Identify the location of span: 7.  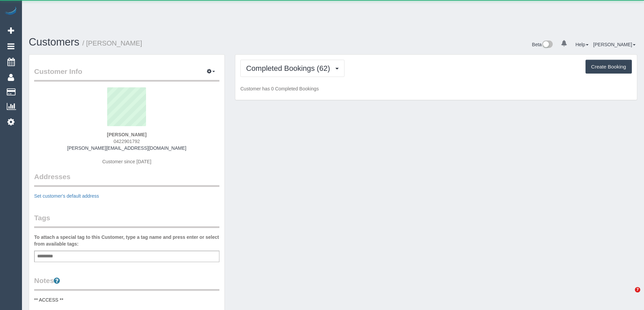
(638, 290).